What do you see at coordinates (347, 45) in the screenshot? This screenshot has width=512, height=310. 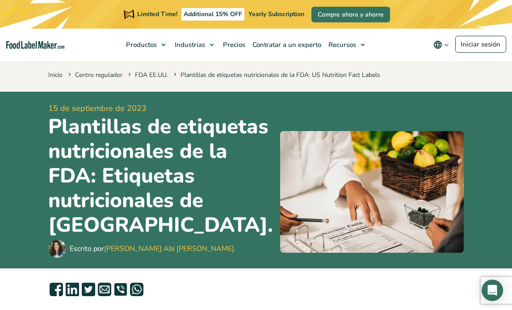 I see `a: Recursos` at bounding box center [347, 45].